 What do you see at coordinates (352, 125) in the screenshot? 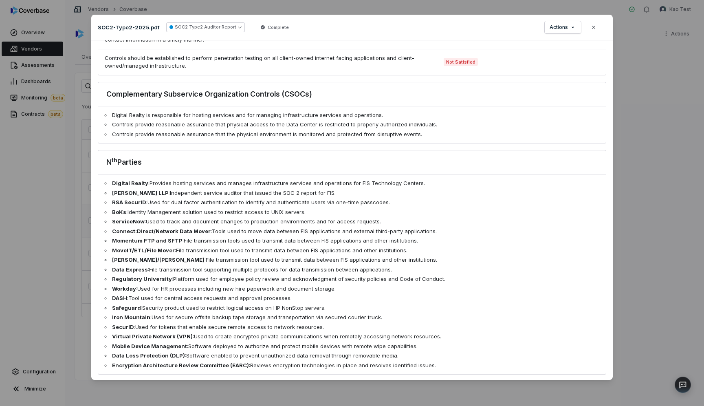
I see `li: Controls provide reasonable assurance that physical access to the Data Center is restricted to pr...` at bounding box center [352, 125].